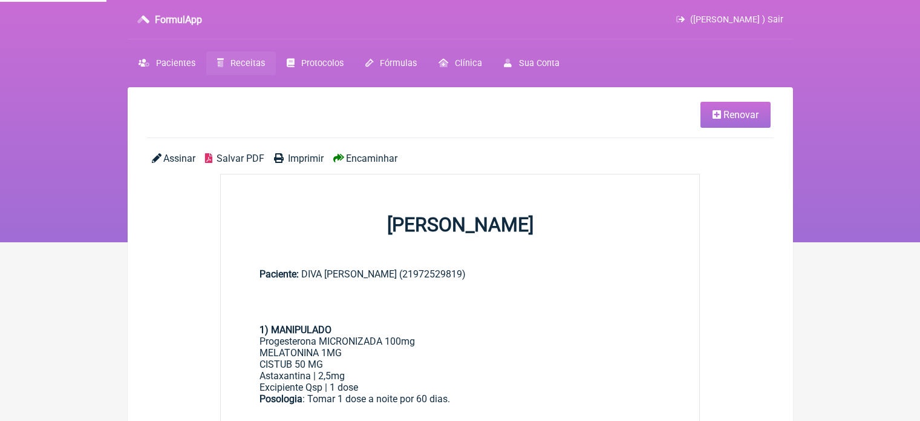  Describe the element at coordinates (176, 63) in the screenshot. I see `span: Pacientes` at that location.